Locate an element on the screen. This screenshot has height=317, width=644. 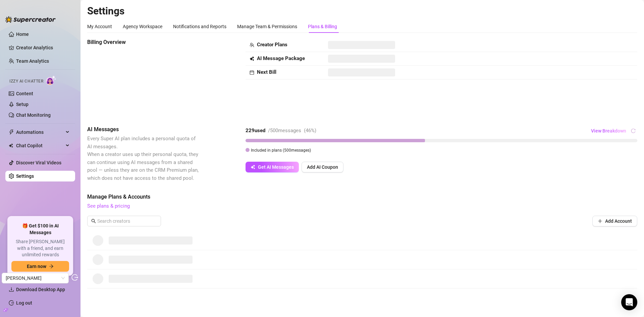
span: Get AI Messages is located at coordinates (275, 167).